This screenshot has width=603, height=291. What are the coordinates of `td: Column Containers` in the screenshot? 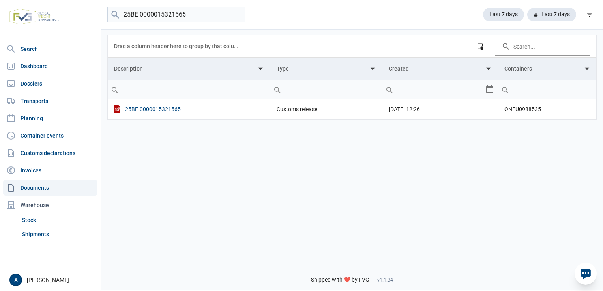 It's located at (547, 69).